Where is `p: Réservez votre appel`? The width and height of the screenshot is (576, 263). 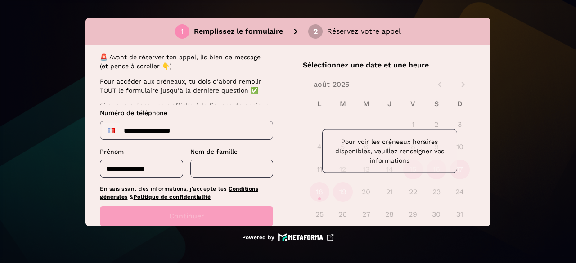
p: Réservez votre appel is located at coordinates (364, 32).